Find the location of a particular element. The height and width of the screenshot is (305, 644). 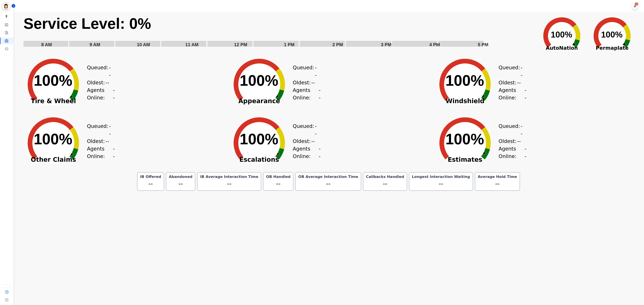

span: Tire & Wheel is located at coordinates (53, 101).